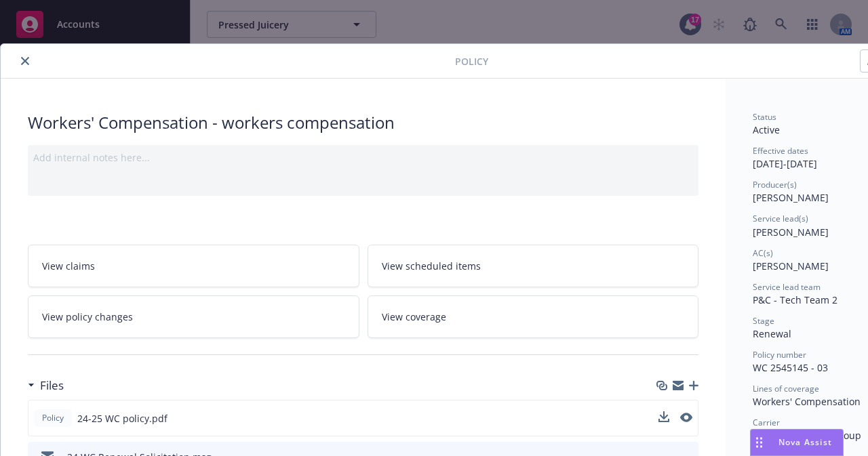 This screenshot has height=456, width=868. Describe the element at coordinates (763, 321) in the screenshot. I see `span: Stage` at that location.